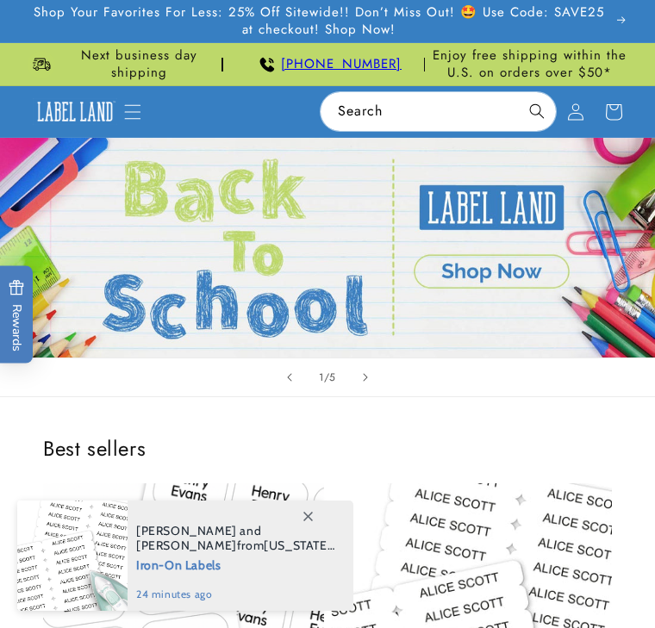 Image resolution: width=655 pixels, height=628 pixels. What do you see at coordinates (328, 448) in the screenshot?
I see `h2: Best sellers` at bounding box center [328, 448].